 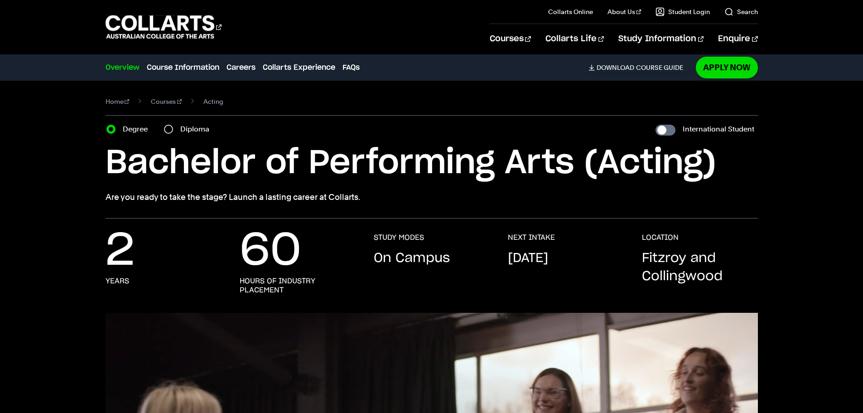 What do you see at coordinates (432, 163) in the screenshot?
I see `h1: Bachelor of Performing Arts (Acting)` at bounding box center [432, 163].